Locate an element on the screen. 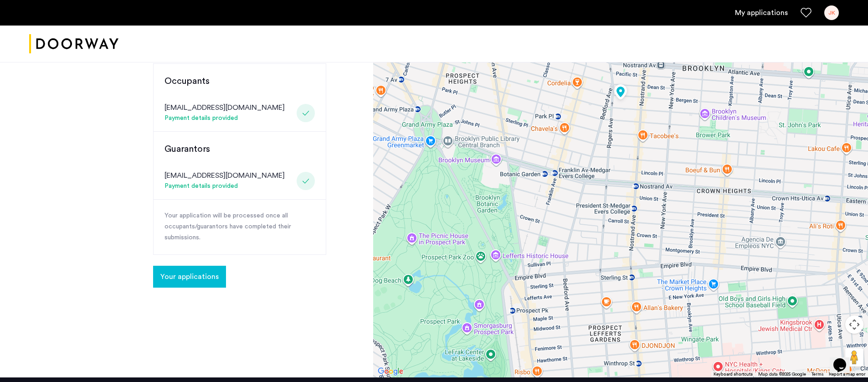 The image size is (868, 382). a: Favorites is located at coordinates (805, 13).